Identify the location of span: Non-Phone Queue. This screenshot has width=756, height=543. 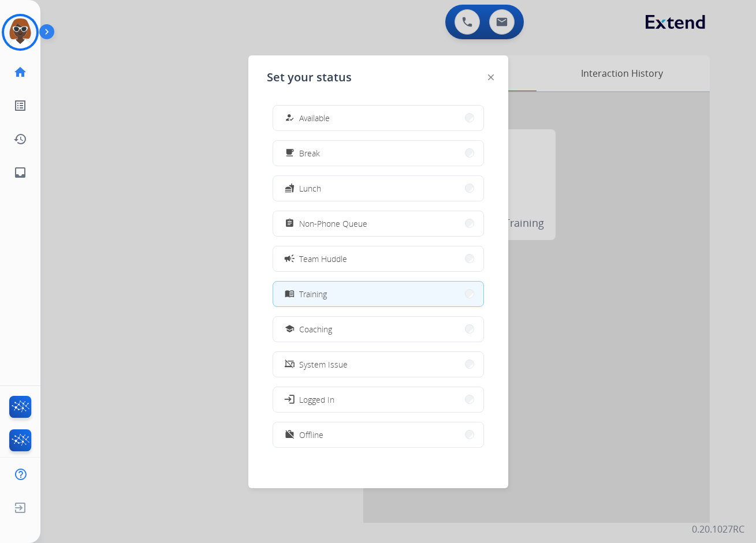
(333, 223).